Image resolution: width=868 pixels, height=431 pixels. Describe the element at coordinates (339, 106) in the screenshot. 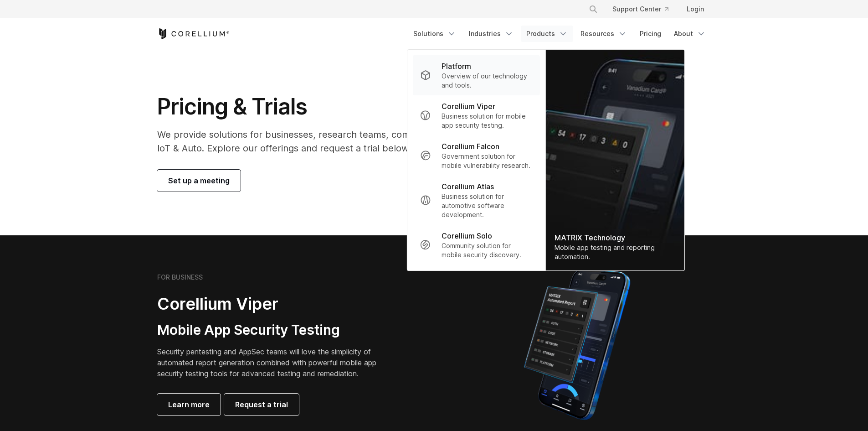

I see `h1: Pricing & Trials` at that location.